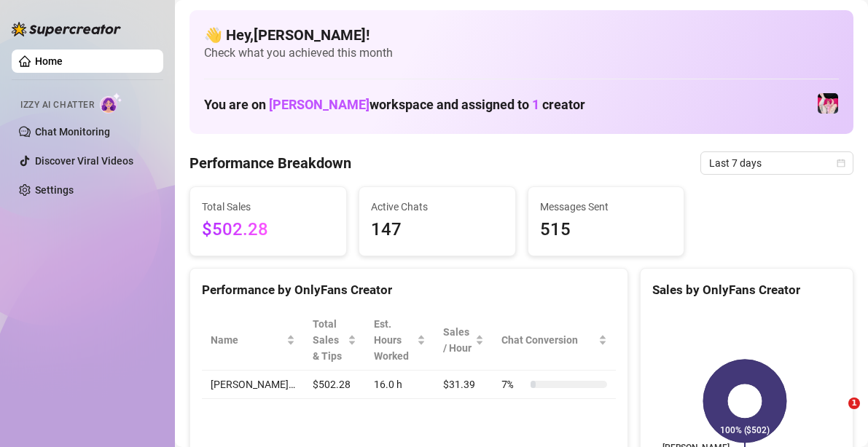  Describe the element at coordinates (521, 53) in the screenshot. I see `span: Check what you achieved this month` at that location.